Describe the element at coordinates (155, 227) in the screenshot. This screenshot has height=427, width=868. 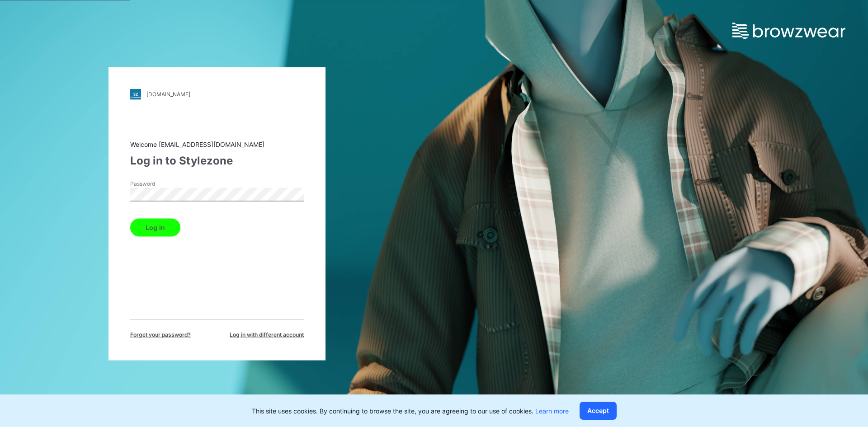
I see `button: Log in` at that location.